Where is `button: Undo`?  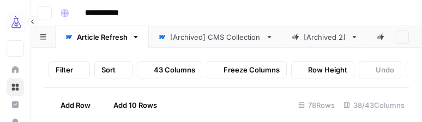
button: Undo is located at coordinates (380, 70).